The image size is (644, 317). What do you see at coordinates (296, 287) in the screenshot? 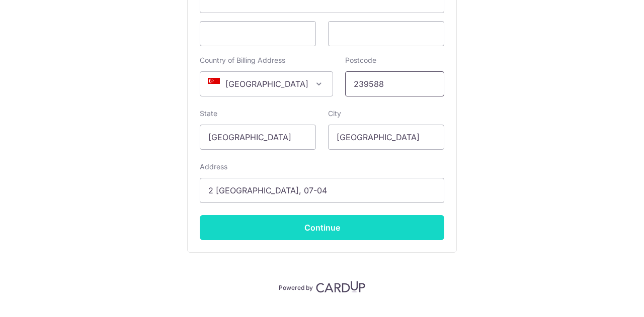
I see `p: Powered by` at bounding box center [296, 287].